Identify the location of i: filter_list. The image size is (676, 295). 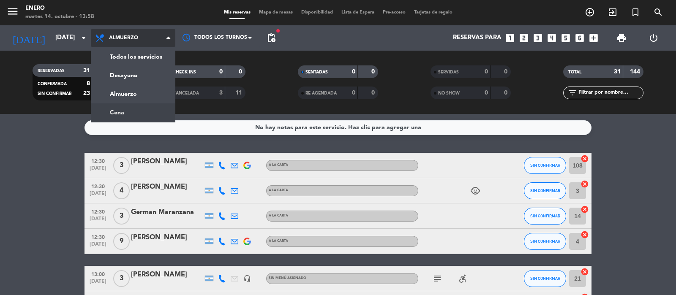
(573, 93).